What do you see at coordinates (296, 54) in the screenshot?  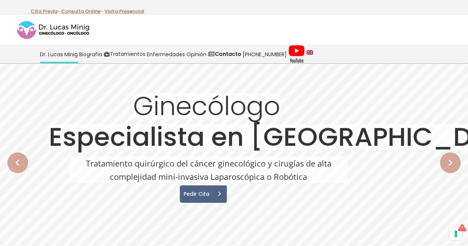 I see `a: Videos Youtube Ginecología` at bounding box center [296, 54].